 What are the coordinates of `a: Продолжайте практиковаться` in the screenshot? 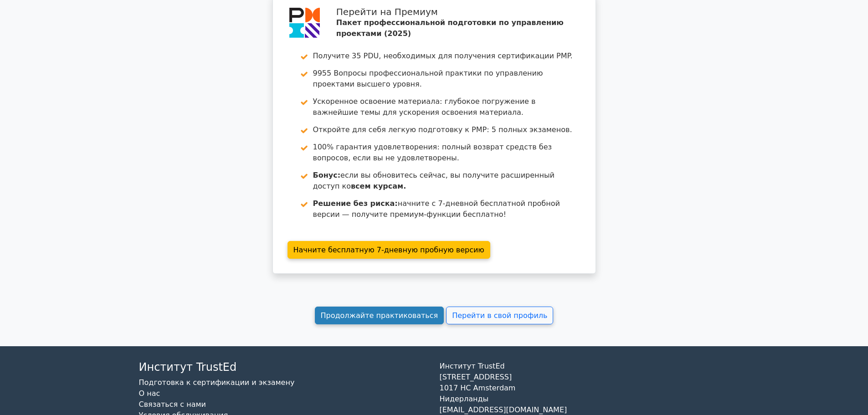 It's located at (380, 315).